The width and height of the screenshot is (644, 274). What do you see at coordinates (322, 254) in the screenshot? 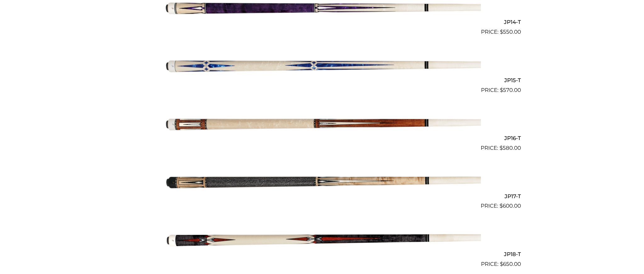
I see `h2: JP18-T` at bounding box center [322, 254].